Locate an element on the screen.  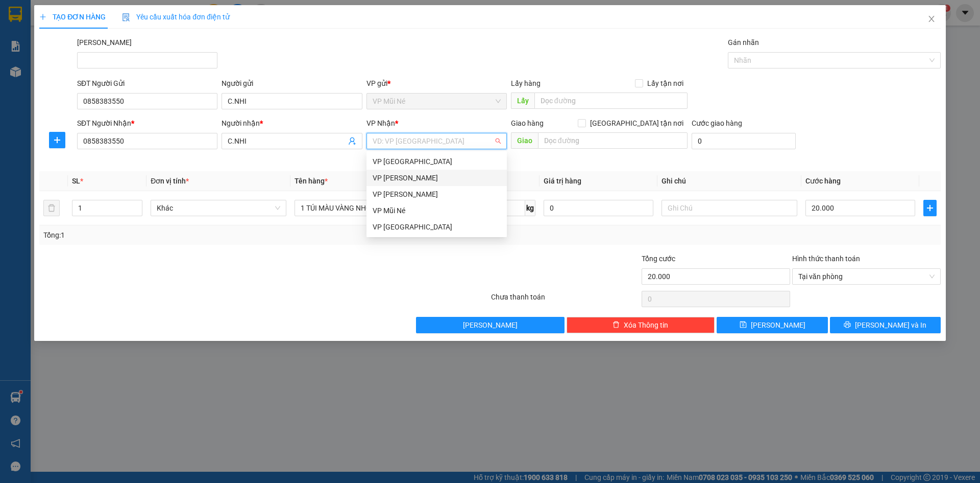
span: Tại văn phòng is located at coordinates (866, 276).